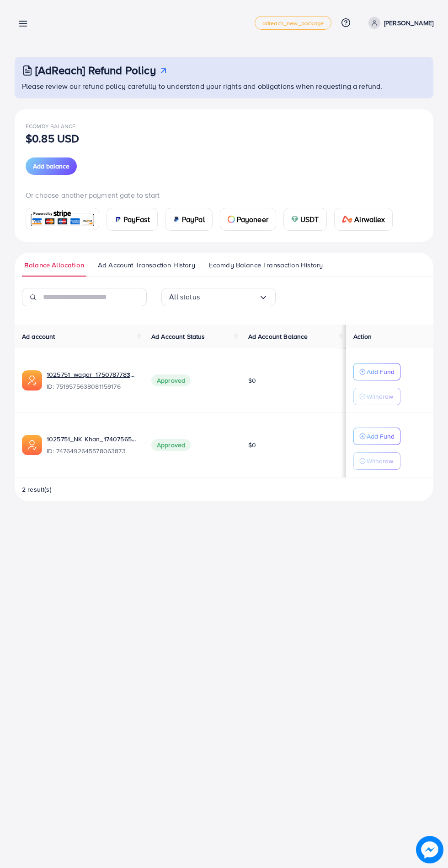 The width and height of the screenshot is (448, 868). Describe the element at coordinates (96, 70) in the screenshot. I see `h3: [AdReach] Refund Policy` at that location.